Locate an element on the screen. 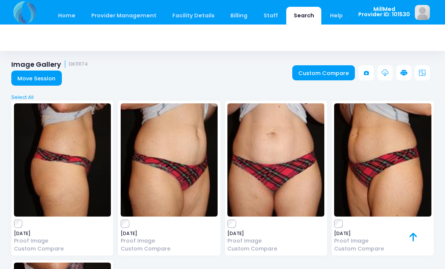  a: Select All is located at coordinates (223, 97).